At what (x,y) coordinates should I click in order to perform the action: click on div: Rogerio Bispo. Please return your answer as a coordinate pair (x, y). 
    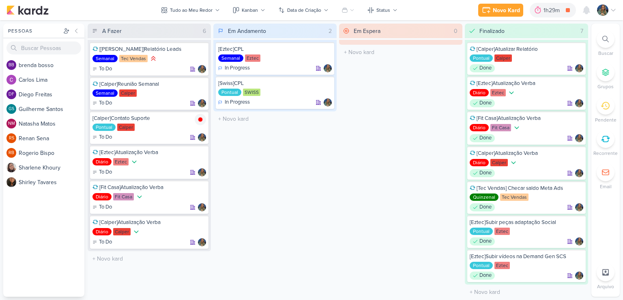
    Looking at the image, I should click on (11, 153).